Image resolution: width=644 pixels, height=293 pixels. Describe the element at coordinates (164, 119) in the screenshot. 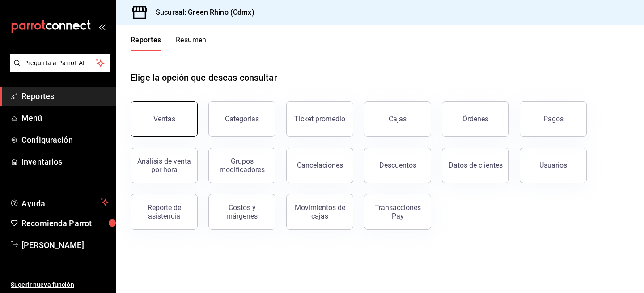

I see `div: Ventas` at that location.